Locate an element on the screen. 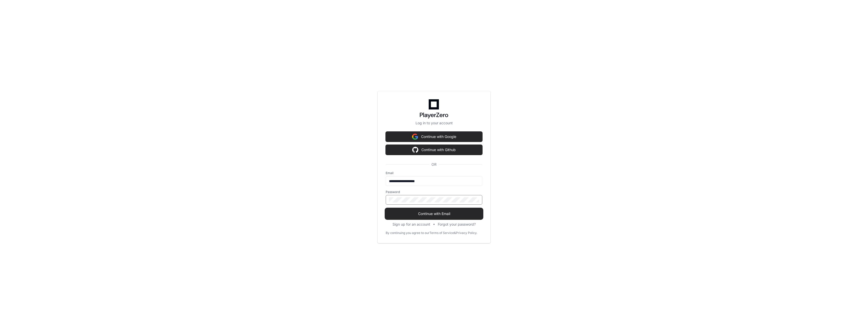  button: Sign up for an account is located at coordinates (411, 224).